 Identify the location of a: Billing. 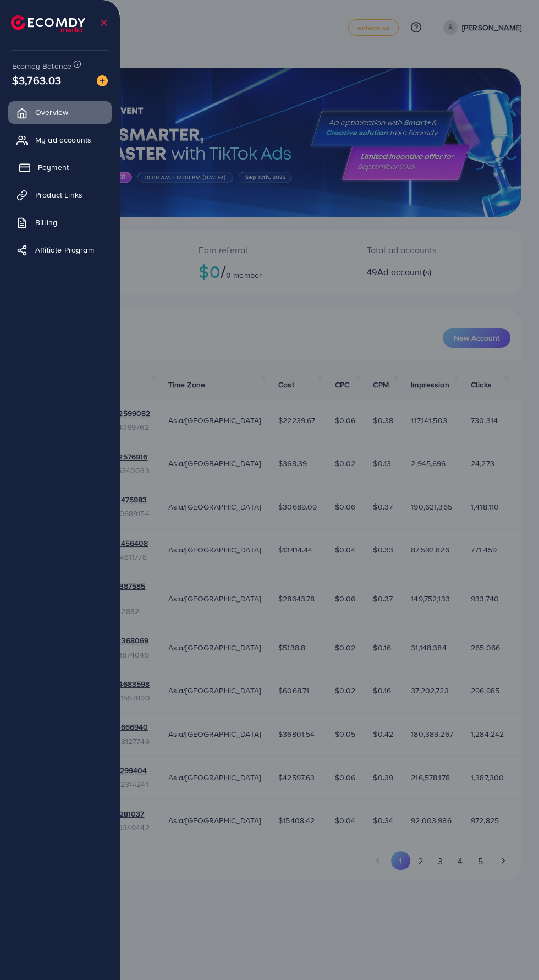
(60, 223).